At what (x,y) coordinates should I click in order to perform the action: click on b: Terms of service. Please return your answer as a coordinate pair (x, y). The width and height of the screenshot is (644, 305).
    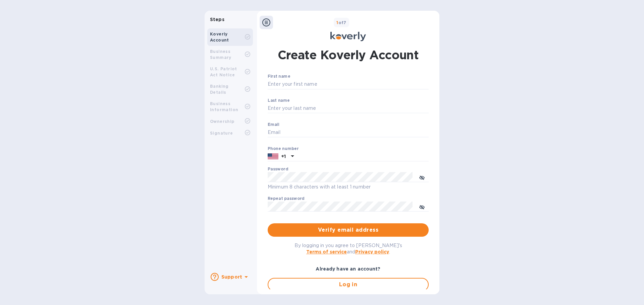
    Looking at the image, I should click on (326, 252).